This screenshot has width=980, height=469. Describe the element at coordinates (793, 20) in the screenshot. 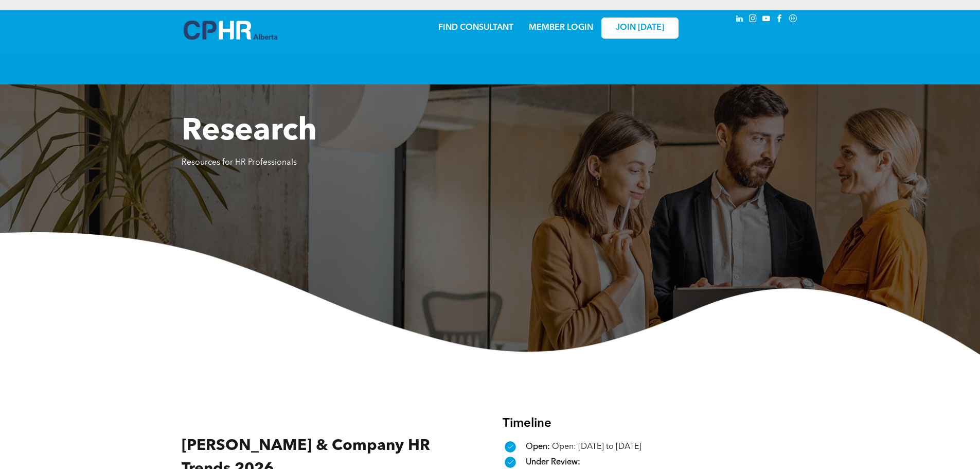

I see `a: Social network` at that location.